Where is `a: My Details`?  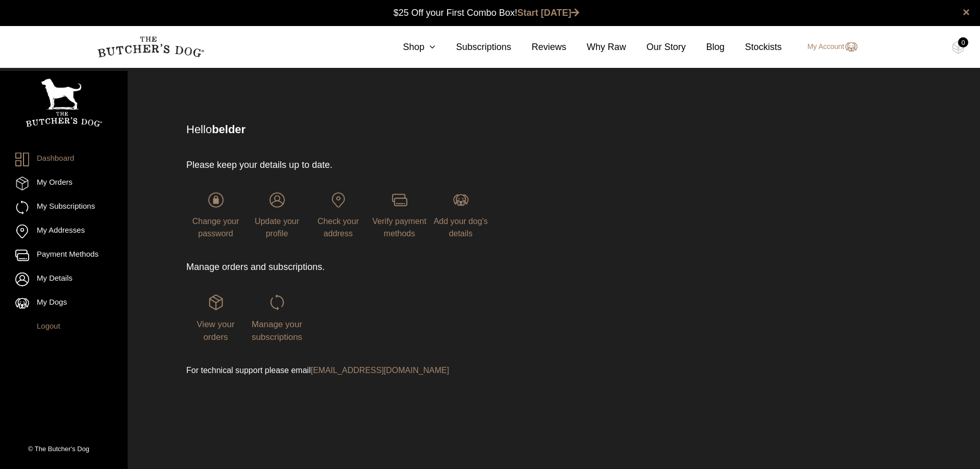 a: My Details is located at coordinates (64, 279).